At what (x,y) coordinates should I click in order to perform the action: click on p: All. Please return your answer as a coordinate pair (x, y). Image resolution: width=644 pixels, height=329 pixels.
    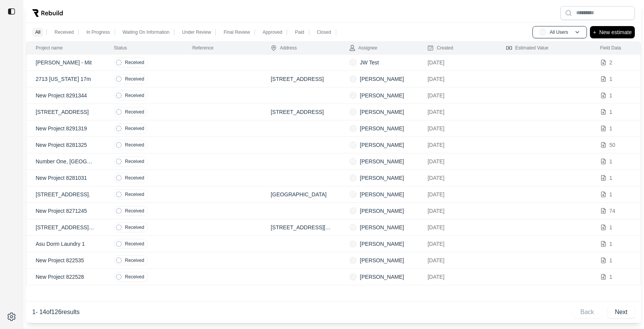
    Looking at the image, I should click on (38, 32).